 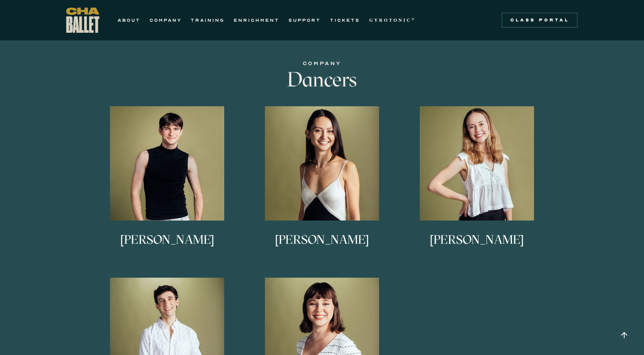 What do you see at coordinates (322, 64) in the screenshot?
I see `div: COMPANY` at bounding box center [322, 64].